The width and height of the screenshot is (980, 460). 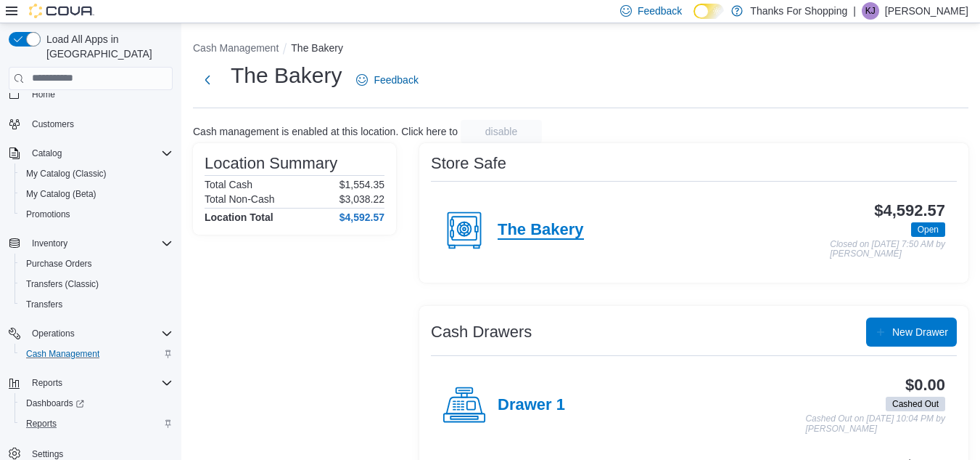 What do you see at coordinates (502, 131) in the screenshot?
I see `span: disable` at bounding box center [502, 131].